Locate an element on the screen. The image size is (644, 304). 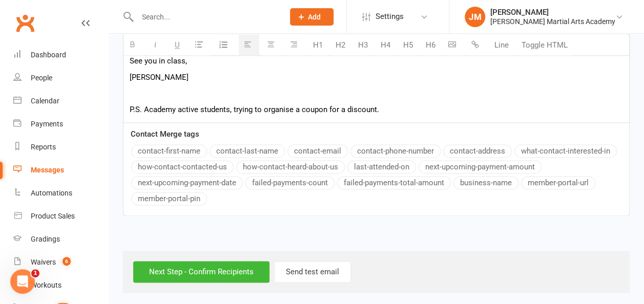
button: Add is located at coordinates (312, 17).